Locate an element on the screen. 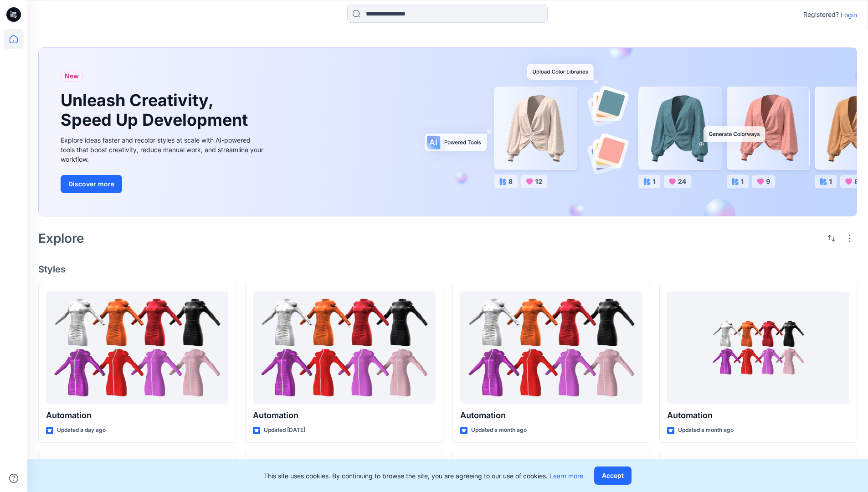  button: Discover more is located at coordinates (91, 184).